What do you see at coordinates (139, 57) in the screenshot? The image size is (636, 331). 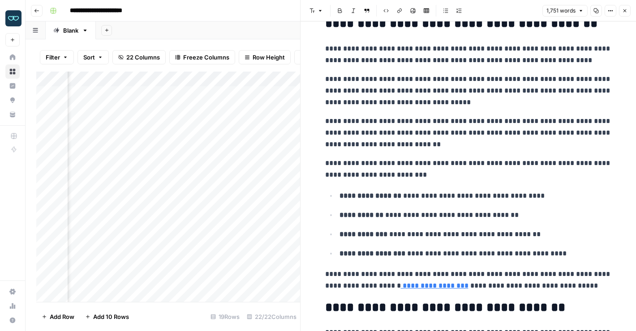 I see `button: 22 Columns` at bounding box center [139, 57].